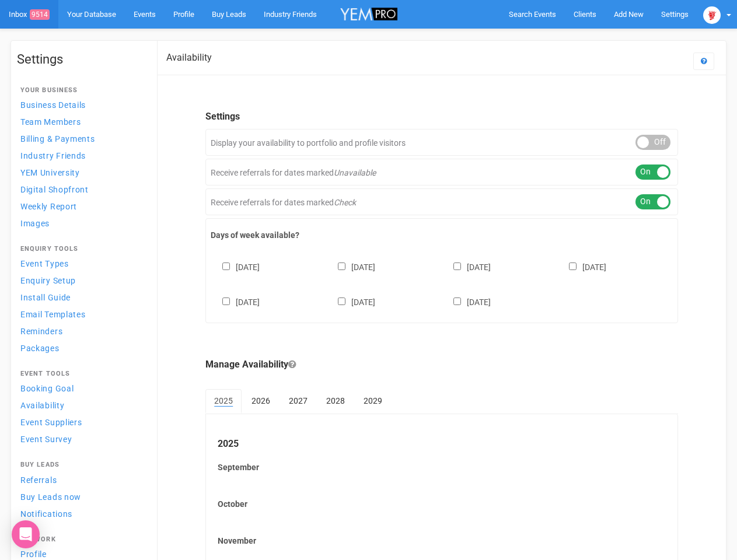 Image resolution: width=737 pixels, height=560 pixels. Describe the element at coordinates (51, 422) in the screenshot. I see `span: Event Suppliers` at that location.